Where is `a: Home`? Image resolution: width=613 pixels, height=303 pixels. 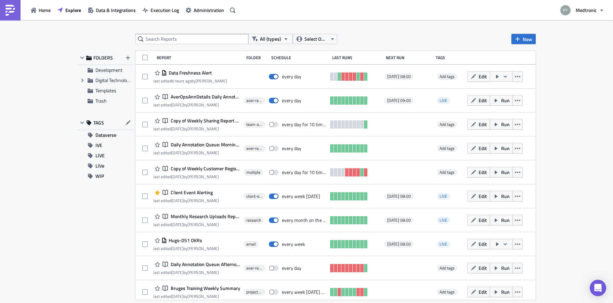
a: Home is located at coordinates (41, 10).